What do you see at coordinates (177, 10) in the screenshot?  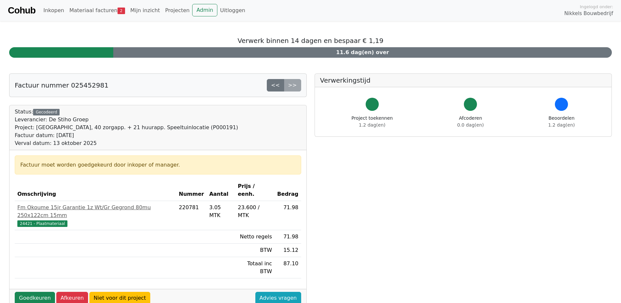 I see `a: Projecten` at bounding box center [177, 10].